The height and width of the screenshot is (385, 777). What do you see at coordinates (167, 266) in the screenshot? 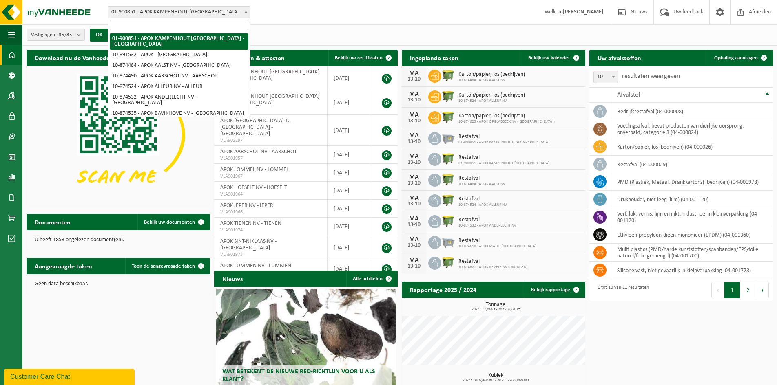
I see `a: Toon de aangevraagde taken` at bounding box center [167, 266].